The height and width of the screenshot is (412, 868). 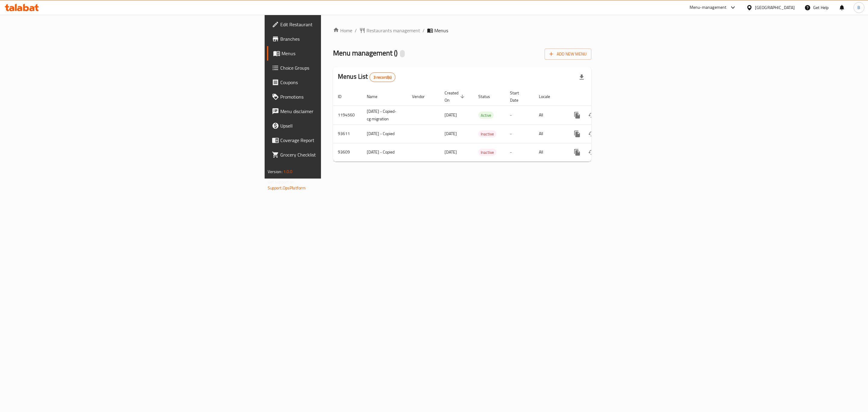 I want to click on div: Menu-management, so click(x=708, y=8).